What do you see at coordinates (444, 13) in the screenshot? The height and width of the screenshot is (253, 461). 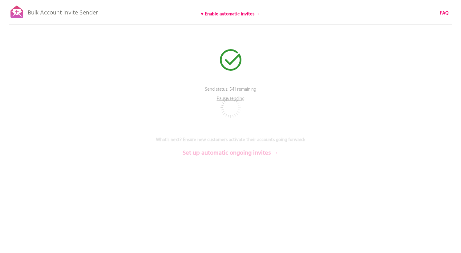 I see `b: FAQ` at bounding box center [444, 13].